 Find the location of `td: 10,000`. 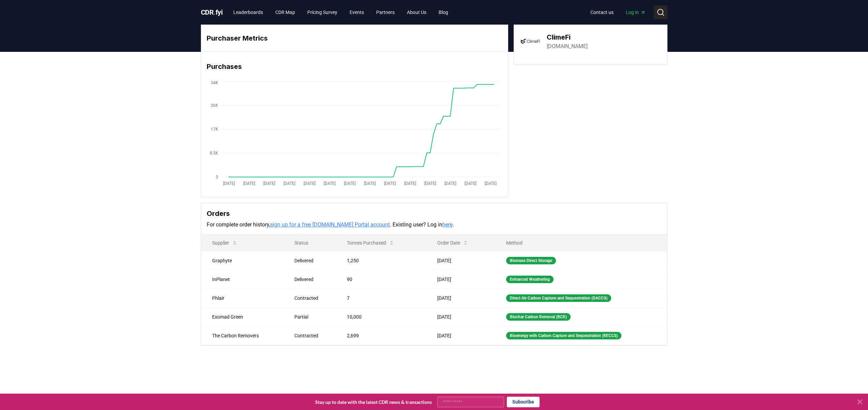

td: 10,000 is located at coordinates (381, 316).